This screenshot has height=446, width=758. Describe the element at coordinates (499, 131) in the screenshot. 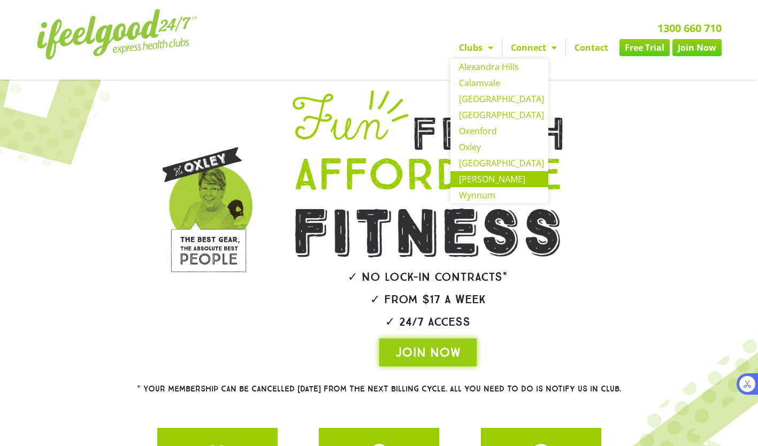

I see `a: Oxenford` at that location.